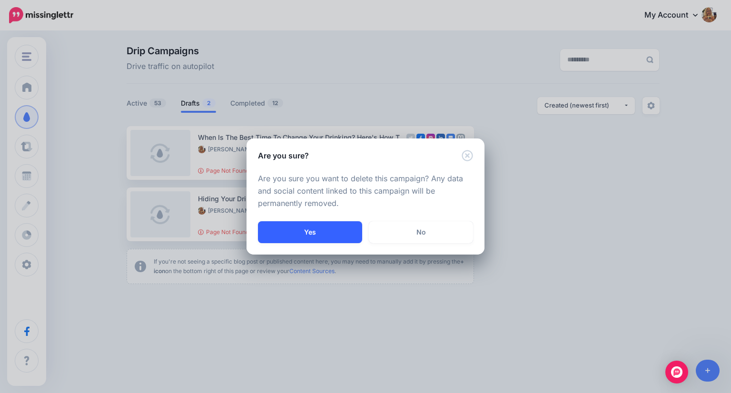 The image size is (731, 393). What do you see at coordinates (283, 156) in the screenshot?
I see `h5: Are you sure?` at bounding box center [283, 156].